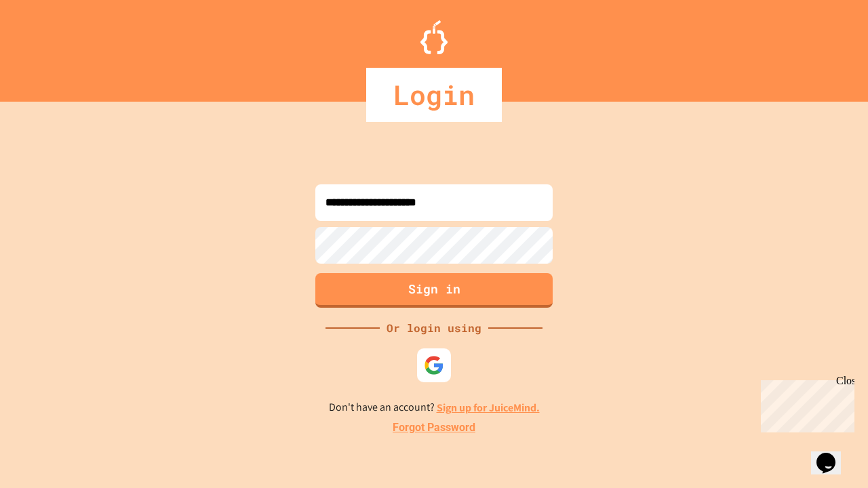 The height and width of the screenshot is (488, 868). I want to click on div: Chat with us now!Close, so click(49, 45).